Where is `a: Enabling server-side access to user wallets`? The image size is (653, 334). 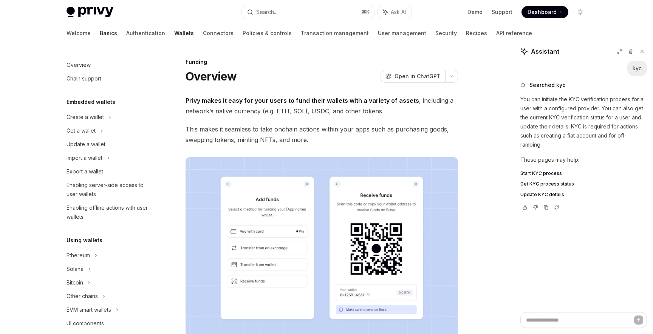 a: Enabling server-side access to user wallets is located at coordinates (109, 190).